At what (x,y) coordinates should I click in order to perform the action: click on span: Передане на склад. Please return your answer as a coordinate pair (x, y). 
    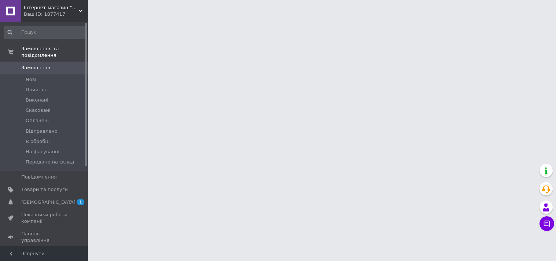
    Looking at the image, I should click on (50, 162).